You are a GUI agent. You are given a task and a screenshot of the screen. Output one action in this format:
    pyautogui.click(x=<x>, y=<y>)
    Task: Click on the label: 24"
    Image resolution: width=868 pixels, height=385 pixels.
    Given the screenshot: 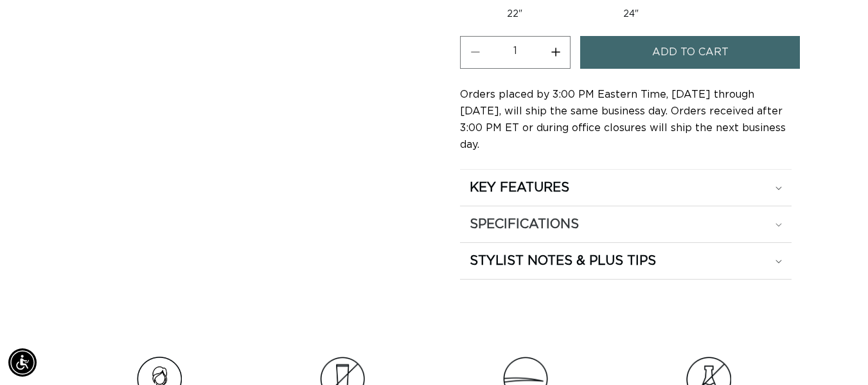 What is the action you would take?
    pyautogui.click(x=631, y=14)
    